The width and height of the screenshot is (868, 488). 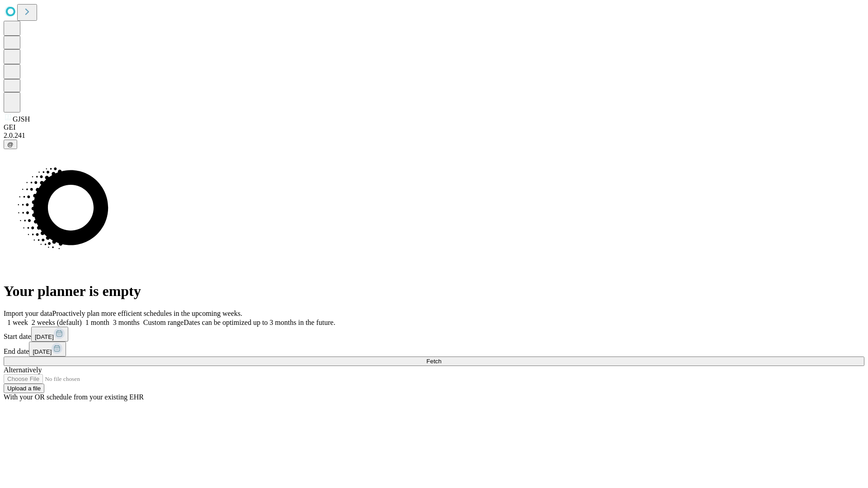 I want to click on span: GJSH, so click(x=21, y=119).